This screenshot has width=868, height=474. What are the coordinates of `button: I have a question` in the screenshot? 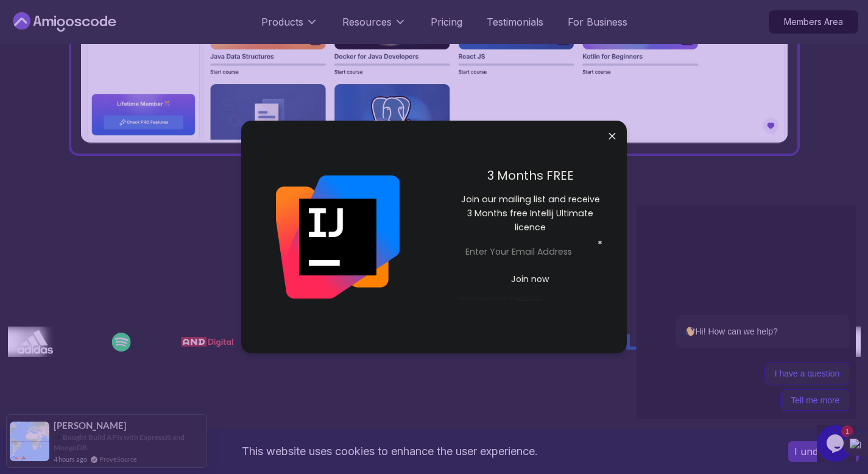 It's located at (170, 169).